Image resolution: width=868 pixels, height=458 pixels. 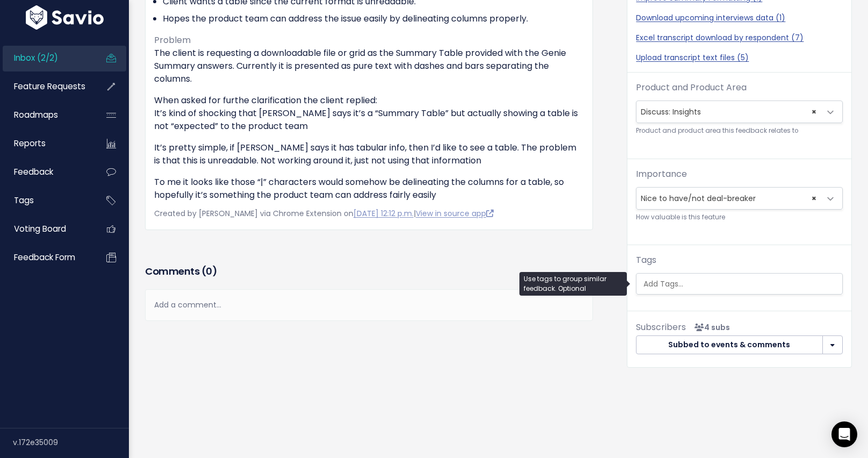 I want to click on div: Open Intercom Messenger, so click(x=844, y=434).